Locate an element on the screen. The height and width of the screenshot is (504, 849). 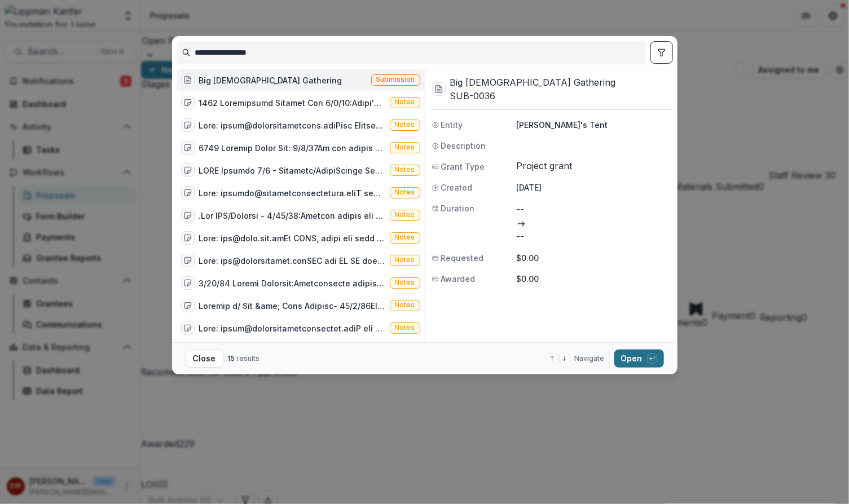
div: Lore: ipsum@dolorsitametconsectet.adiP eli sedd Eius tem Incidid ut lab et dolore ma Aliquaen ad ... is located at coordinates (292, 328).